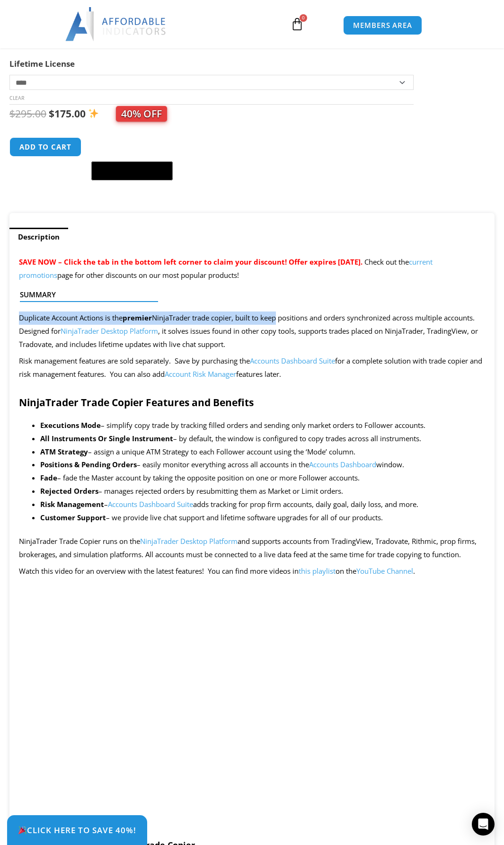 This screenshot has height=845, width=504. What do you see at coordinates (89, 465) in the screenshot?
I see `strong: Positions & Pending Orders` at bounding box center [89, 465].